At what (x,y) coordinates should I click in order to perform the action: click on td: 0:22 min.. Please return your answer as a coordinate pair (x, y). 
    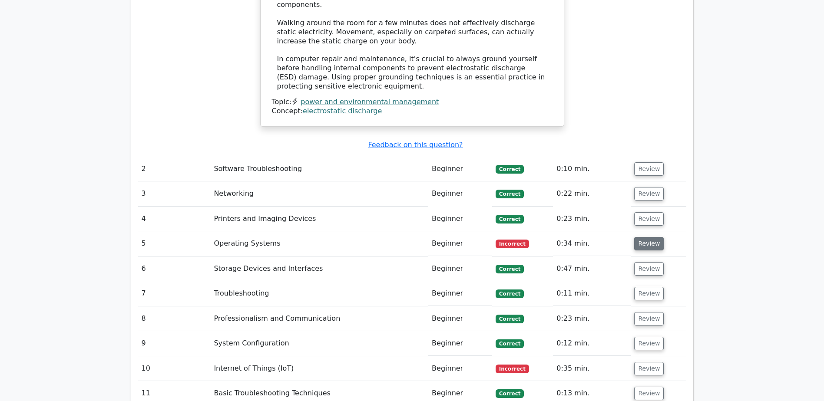
    Looking at the image, I should click on (592, 194).